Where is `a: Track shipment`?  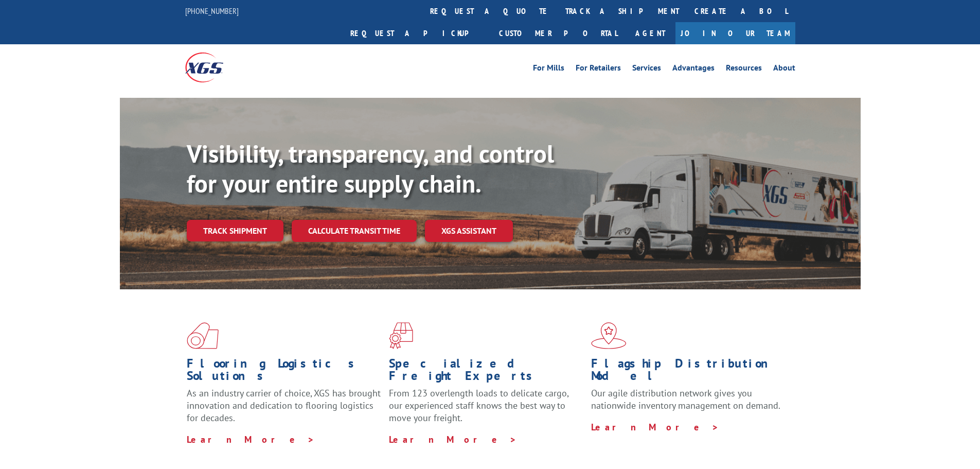 a: Track shipment is located at coordinates (235, 231).